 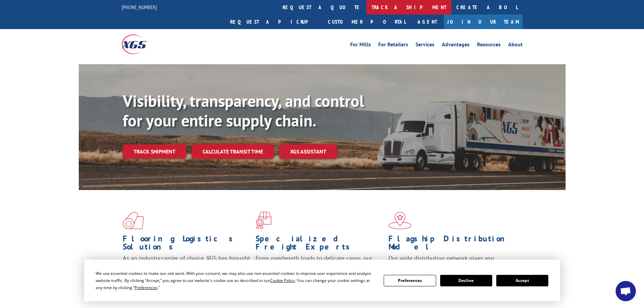 What do you see at coordinates (425, 46) in the screenshot?
I see `a: Services` at bounding box center [425, 46].